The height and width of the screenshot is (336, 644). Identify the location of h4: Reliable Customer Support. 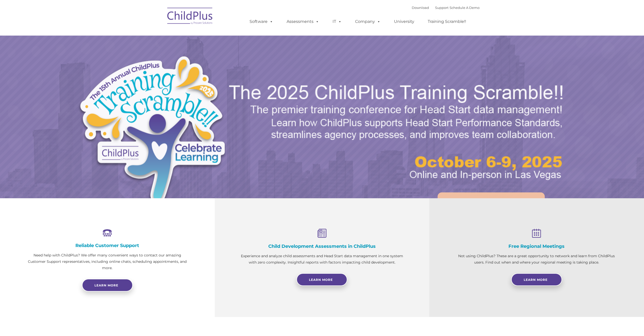
(107, 246).